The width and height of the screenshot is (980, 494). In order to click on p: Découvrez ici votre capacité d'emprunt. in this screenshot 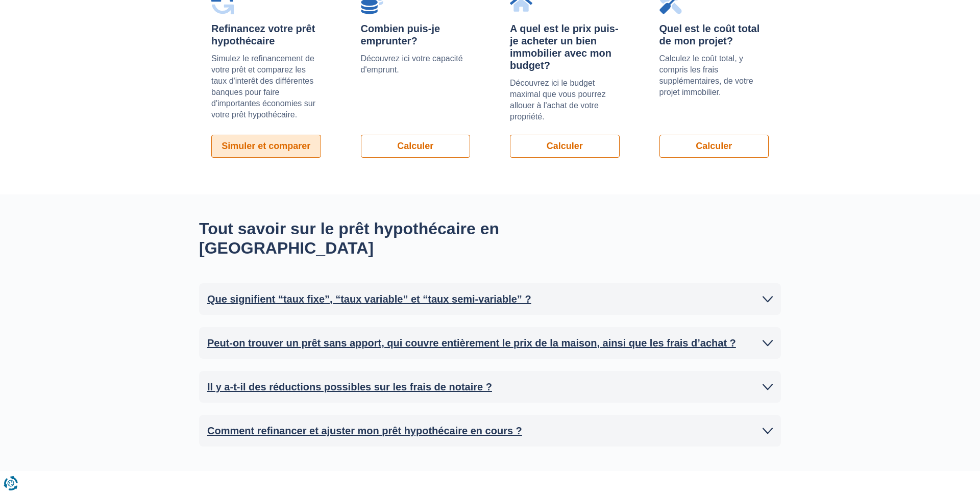, I will do `click(415, 65)`.